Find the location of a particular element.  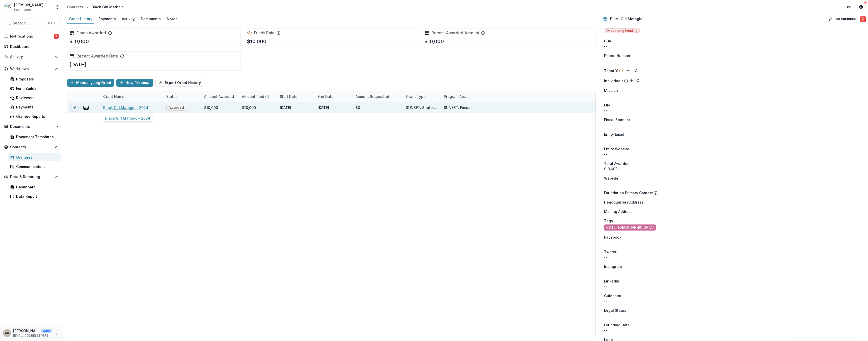

p: Individuals is located at coordinates (614, 81).